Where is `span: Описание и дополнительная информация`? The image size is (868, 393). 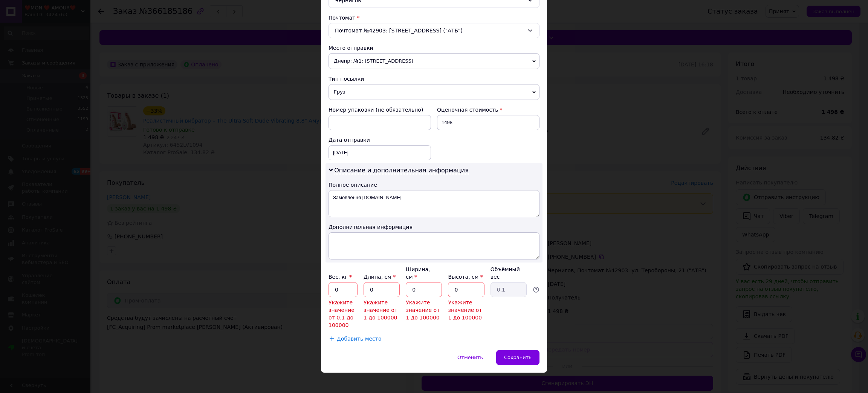 span: Описание и дополнительная информация is located at coordinates (401, 170).